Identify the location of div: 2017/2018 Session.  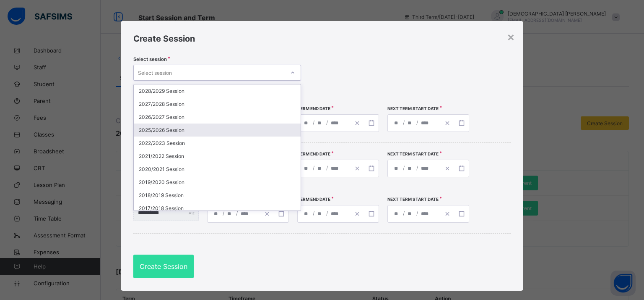
(217, 208).